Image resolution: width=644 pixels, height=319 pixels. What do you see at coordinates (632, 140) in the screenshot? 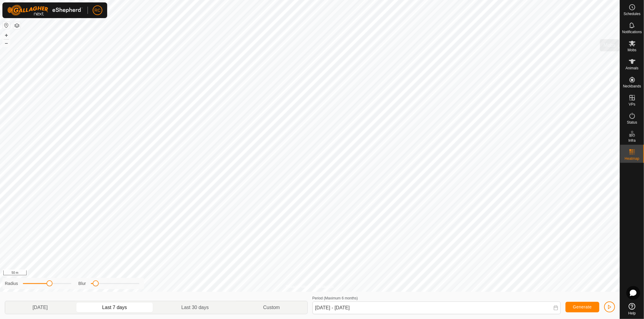
I see `span: Infra` at bounding box center [632, 140].